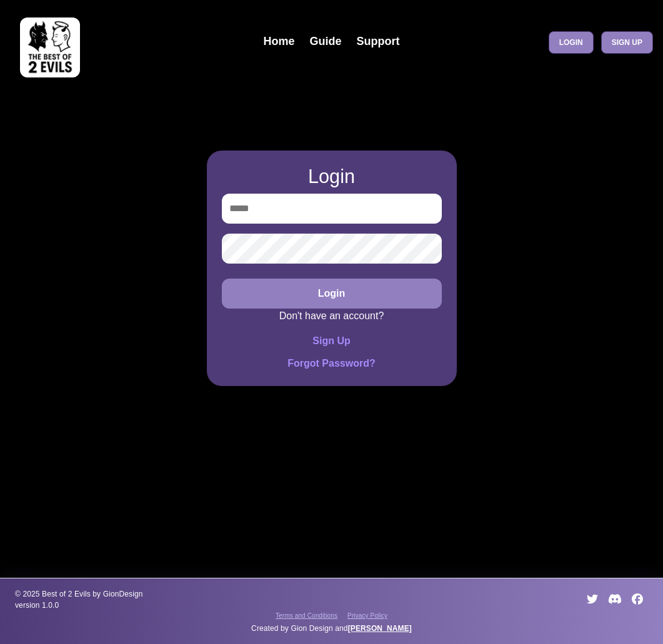  Describe the element at coordinates (306, 615) in the screenshot. I see `a: Terms and Conditions` at that location.